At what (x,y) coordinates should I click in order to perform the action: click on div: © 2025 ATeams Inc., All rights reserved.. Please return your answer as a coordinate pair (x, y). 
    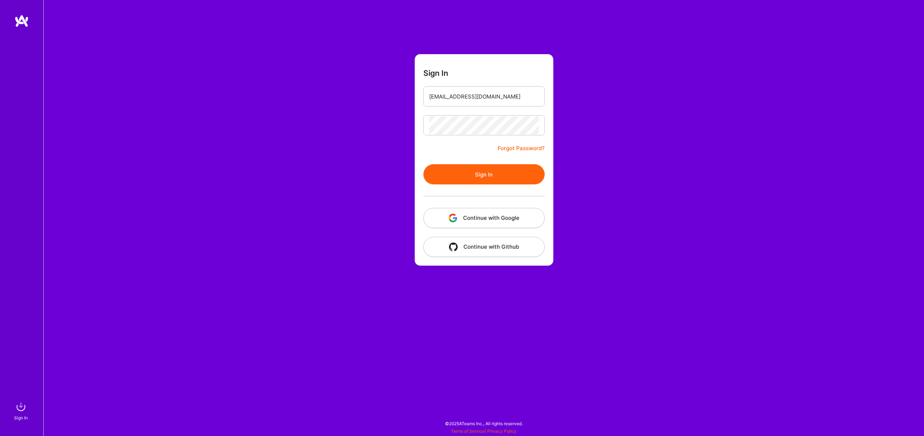
    Looking at the image, I should click on (484, 423).